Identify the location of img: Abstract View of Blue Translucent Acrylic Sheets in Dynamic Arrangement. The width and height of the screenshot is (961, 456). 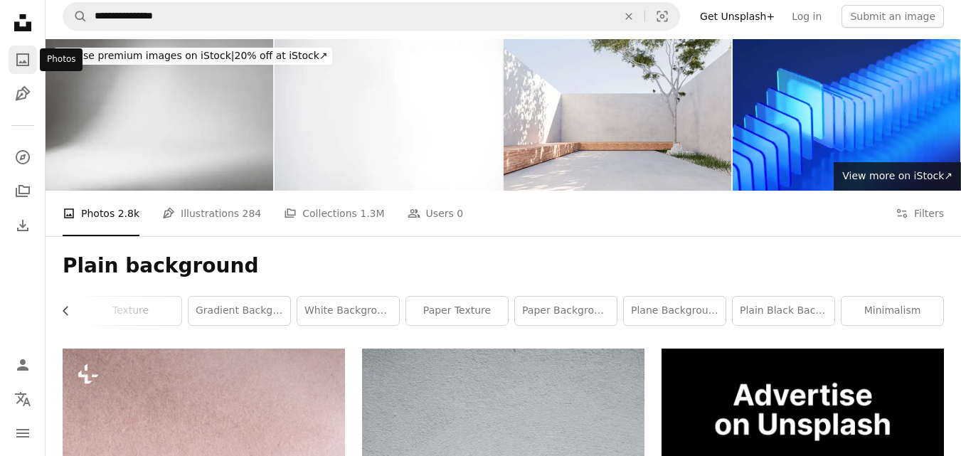
(846, 114).